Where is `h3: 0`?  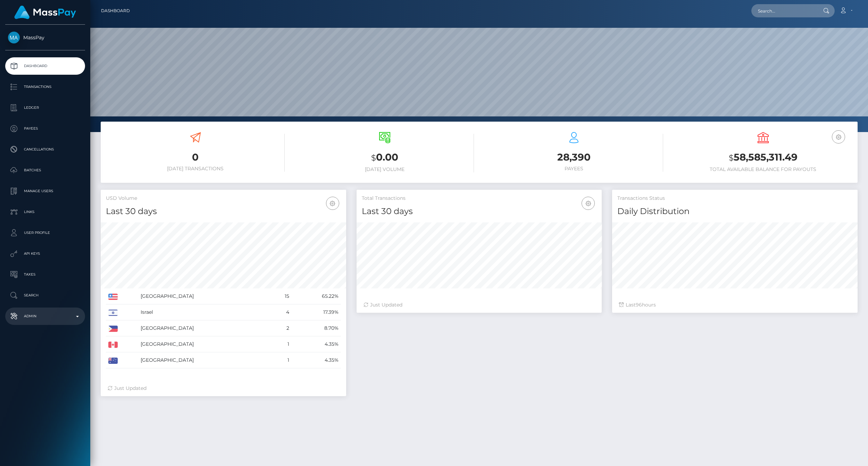
h3: 0 is located at coordinates (195, 157).